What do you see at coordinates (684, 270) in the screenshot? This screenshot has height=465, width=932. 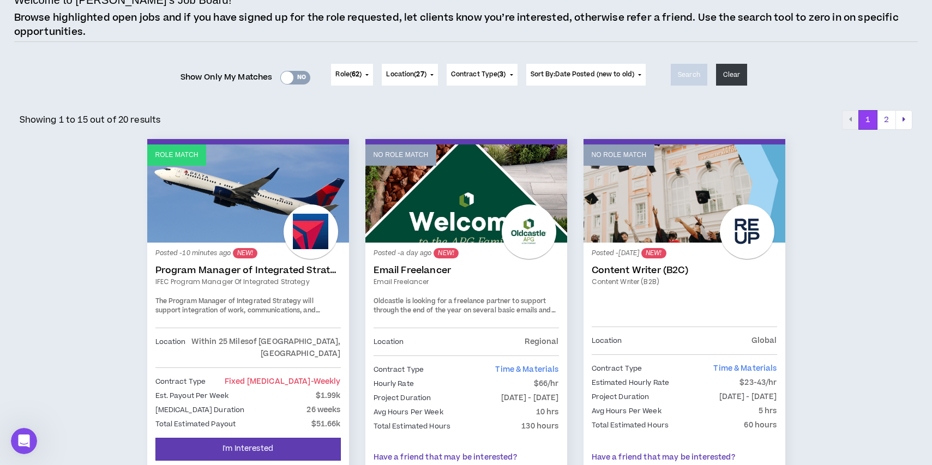 I see `a: Content Writer (B2C)` at bounding box center [684, 270].